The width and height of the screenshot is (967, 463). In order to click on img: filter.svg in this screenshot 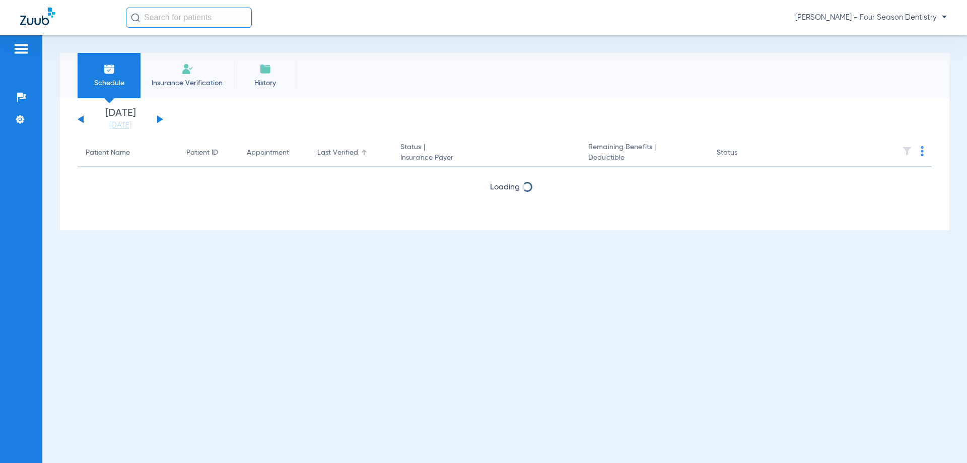, I will do `click(907, 151)`.